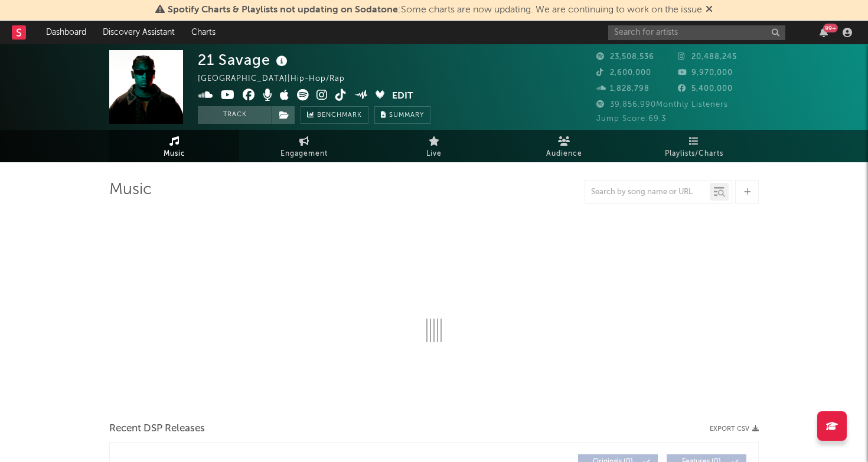  What do you see at coordinates (707, 57) in the screenshot?
I see `span: 20,488,245` at bounding box center [707, 57].